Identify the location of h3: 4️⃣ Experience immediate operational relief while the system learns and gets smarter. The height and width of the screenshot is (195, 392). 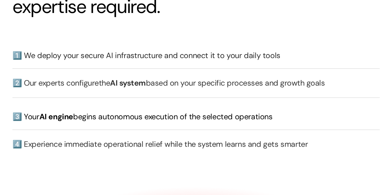
(196, 144).